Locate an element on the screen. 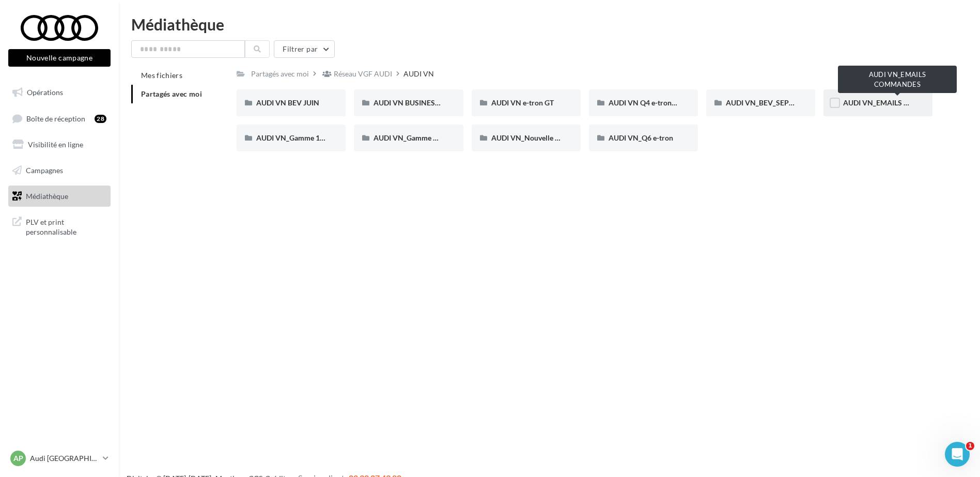 This screenshot has width=980, height=477. span: 1 is located at coordinates (971, 446).